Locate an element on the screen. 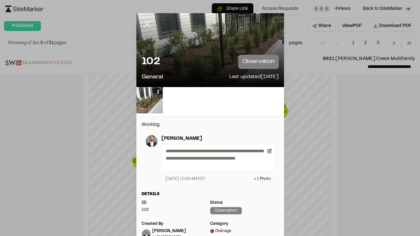 The image size is (420, 236). div: 102 is located at coordinates (176, 210).